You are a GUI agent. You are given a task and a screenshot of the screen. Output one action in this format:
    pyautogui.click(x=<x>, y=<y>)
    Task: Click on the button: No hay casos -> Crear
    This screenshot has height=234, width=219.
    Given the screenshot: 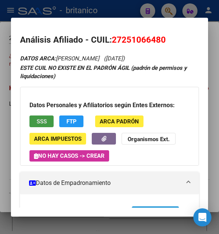 What is the action you would take?
    pyautogui.click(x=69, y=156)
    